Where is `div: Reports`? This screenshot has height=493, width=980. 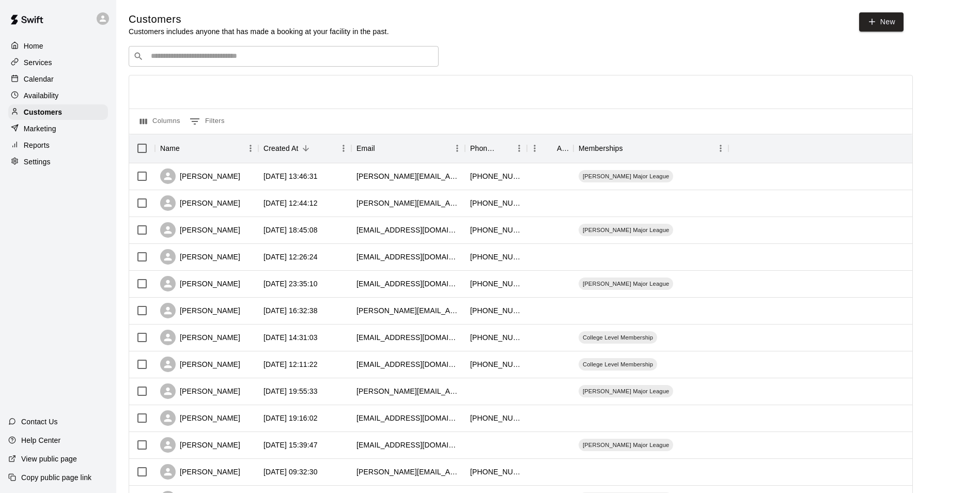 div: Reports is located at coordinates (58, 146).